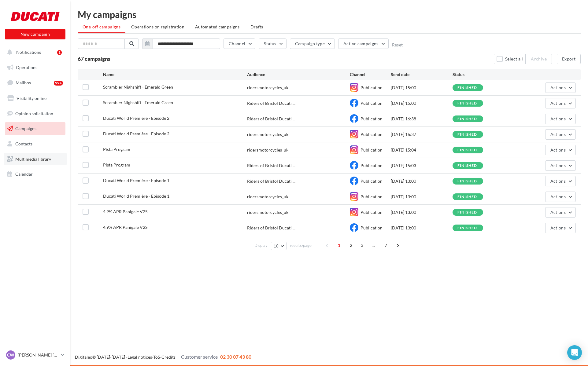  What do you see at coordinates (199, 357) in the screenshot?
I see `span: Customer service` at bounding box center [199, 357].